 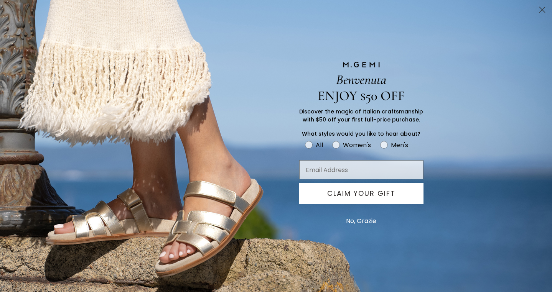 I want to click on button: No, Grazie, so click(x=361, y=221).